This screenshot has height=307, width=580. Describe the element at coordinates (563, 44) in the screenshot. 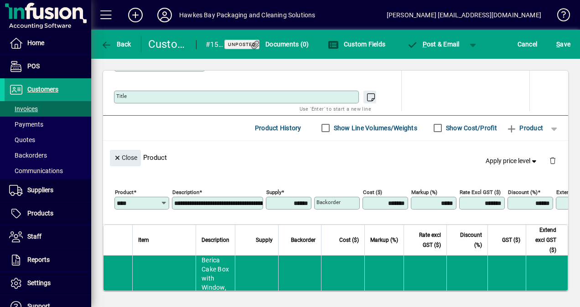

I see `span: ave` at that location.